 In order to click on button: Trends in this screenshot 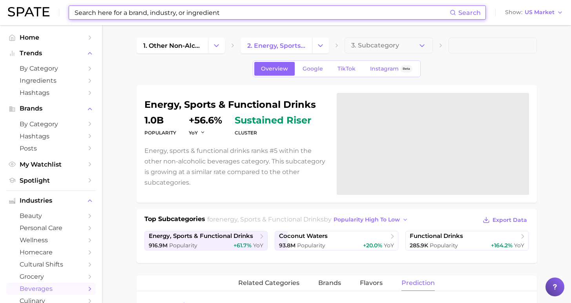, I will do `click(51, 53)`.